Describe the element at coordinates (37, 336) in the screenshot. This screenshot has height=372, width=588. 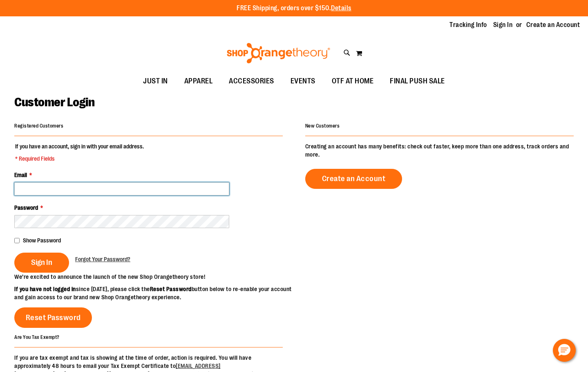
I see `strong: Are You Tax Exempt?` at that location.